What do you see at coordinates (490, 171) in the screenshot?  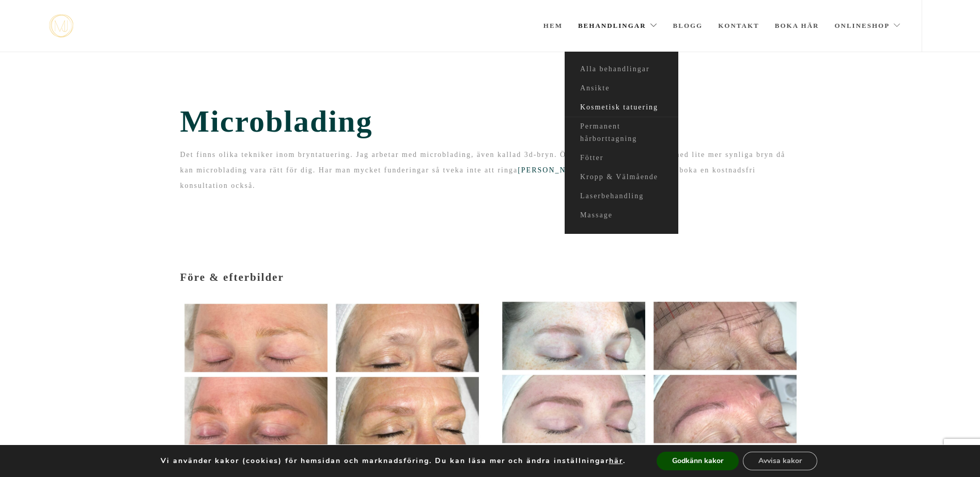 I see `p: Det finns olika tekniker inom bryntatuering. Jag arbetar med microblading, även kallad 3d-bryn. Ö...` at bounding box center [490, 171].